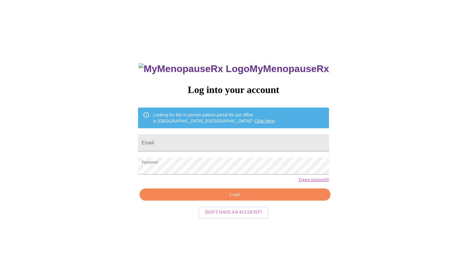 The width and height of the screenshot is (467, 255). What do you see at coordinates (235, 194) in the screenshot?
I see `button: Login` at bounding box center [235, 194].